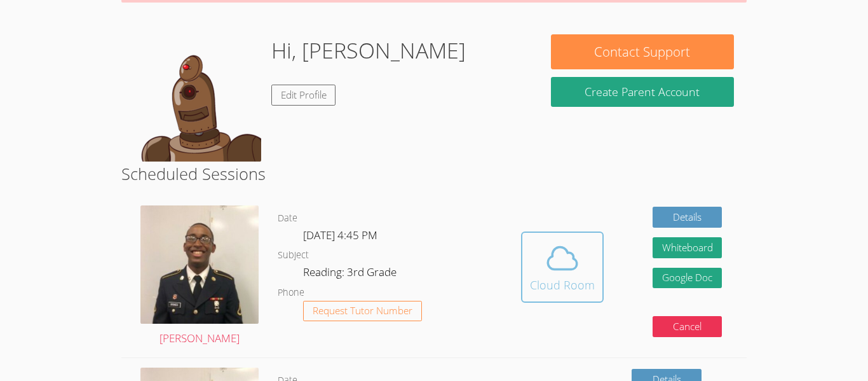  Describe the element at coordinates (293, 255) in the screenshot. I see `dt: Subject` at that location.